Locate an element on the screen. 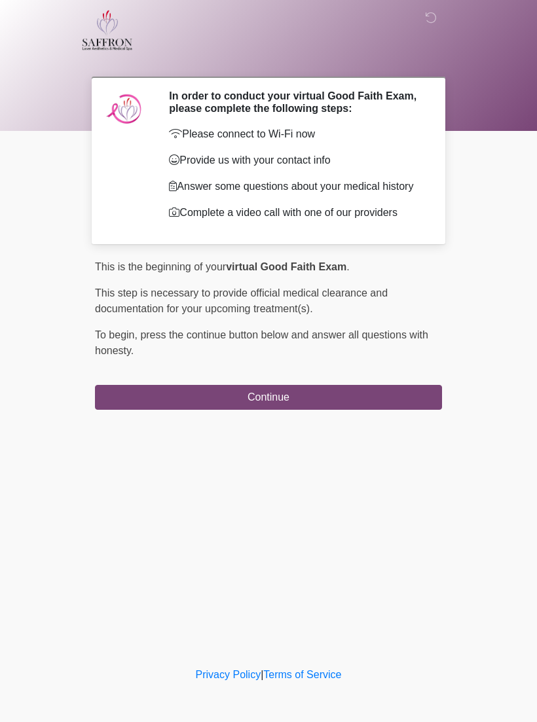 The height and width of the screenshot is (722, 537). p: Please connect to Wi-Fi now is located at coordinates (295, 134).